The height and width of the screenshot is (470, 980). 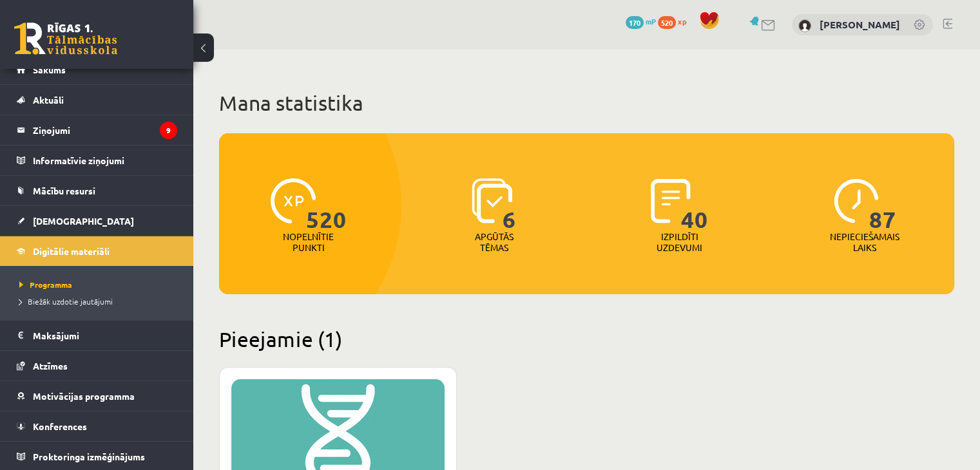 What do you see at coordinates (49, 69) in the screenshot?
I see `span: Sākums` at bounding box center [49, 69].